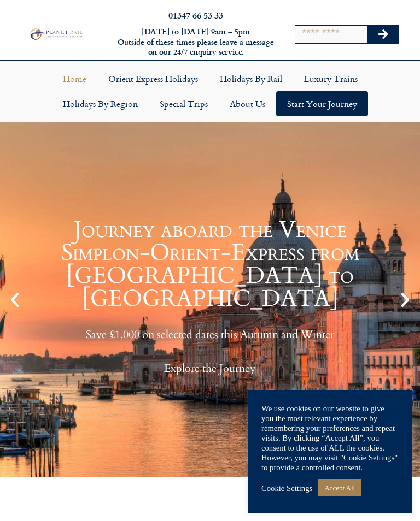 The width and height of the screenshot is (420, 521). I want to click on a: Home, so click(74, 79).